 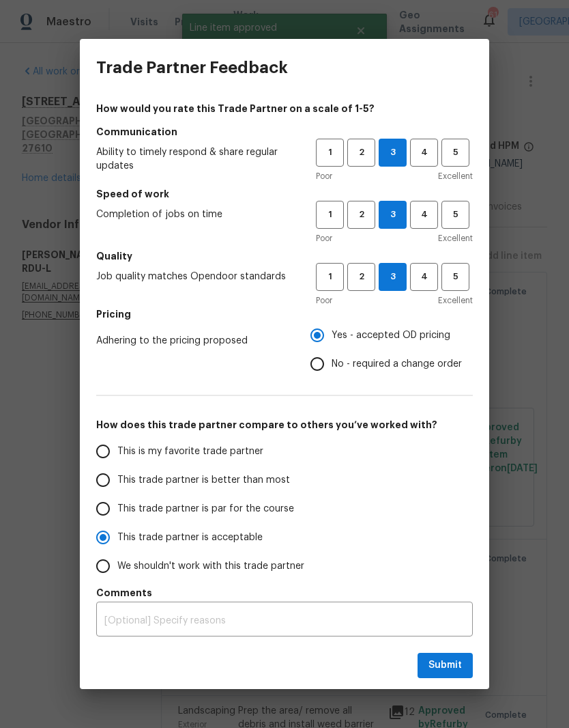 What do you see at coordinates (285, 509) in the screenshot?
I see `div: How does this trade partner compare to others you’ve worked with?` at bounding box center [285, 509].